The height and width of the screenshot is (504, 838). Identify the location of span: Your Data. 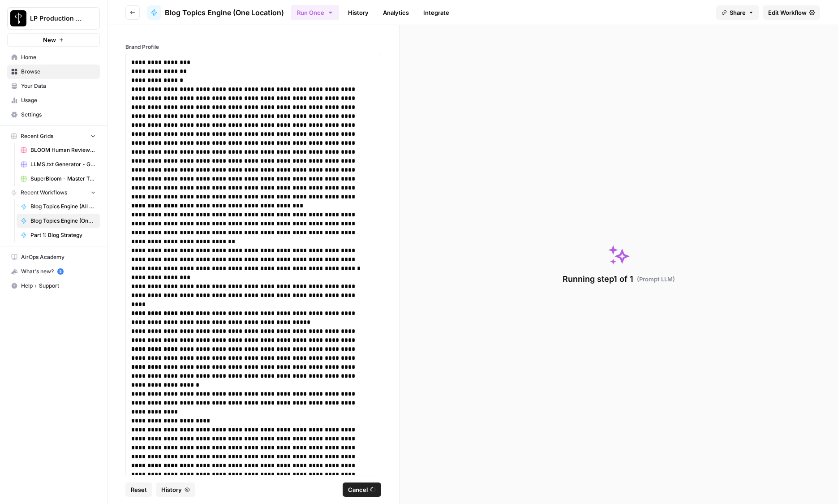
(58, 86).